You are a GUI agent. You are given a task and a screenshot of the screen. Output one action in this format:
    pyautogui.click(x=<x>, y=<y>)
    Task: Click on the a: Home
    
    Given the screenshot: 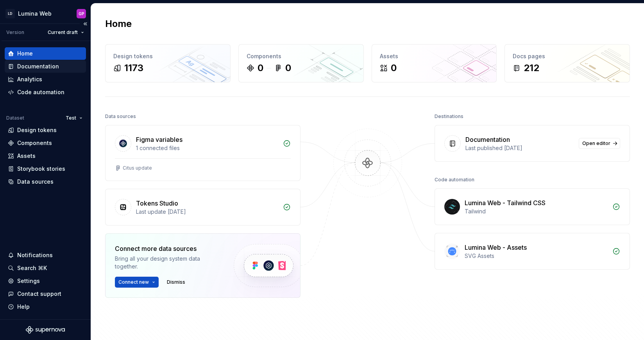 What is the action you would take?
    pyautogui.click(x=45, y=53)
    